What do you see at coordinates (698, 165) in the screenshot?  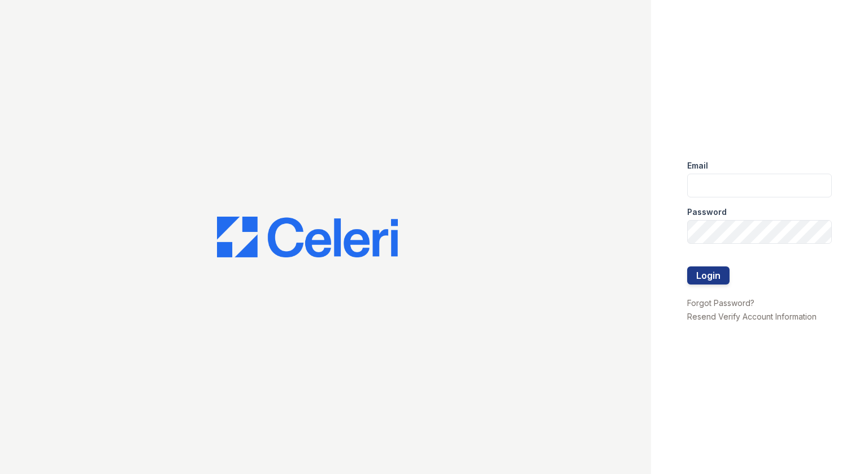 I see `label: Email` at bounding box center [698, 165].